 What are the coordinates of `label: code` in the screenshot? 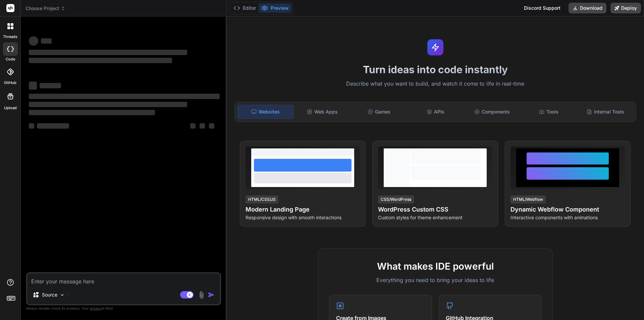 It's located at (11, 59).